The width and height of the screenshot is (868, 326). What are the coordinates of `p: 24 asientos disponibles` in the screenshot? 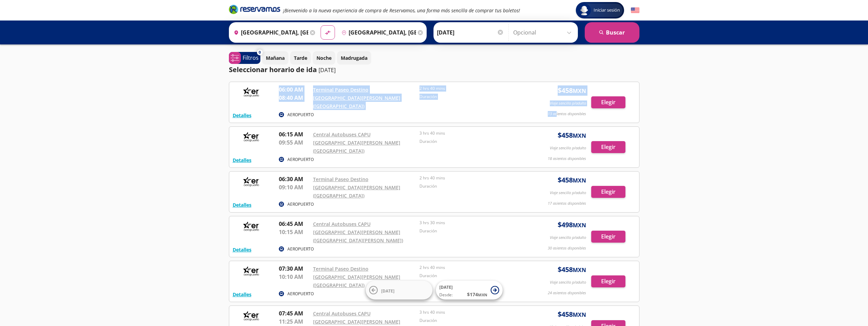 It's located at (567, 293).